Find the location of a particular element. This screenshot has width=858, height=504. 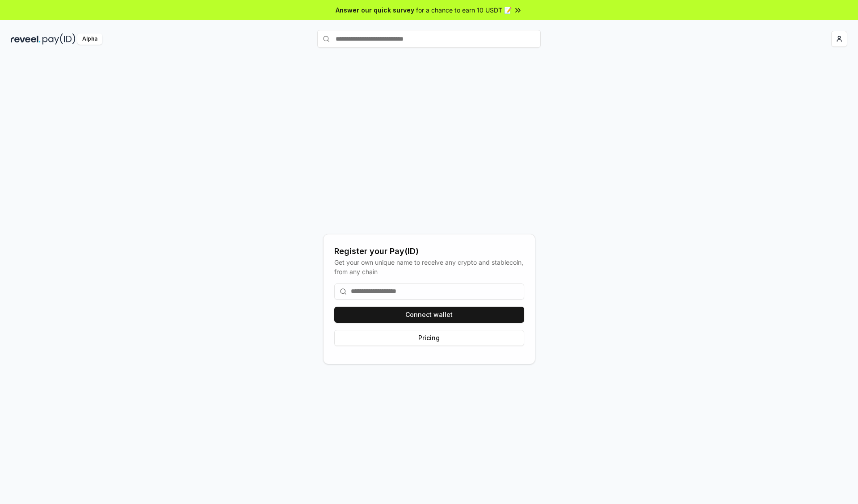

span: for a chance to earn 10 USDT 📝 is located at coordinates (464, 9).